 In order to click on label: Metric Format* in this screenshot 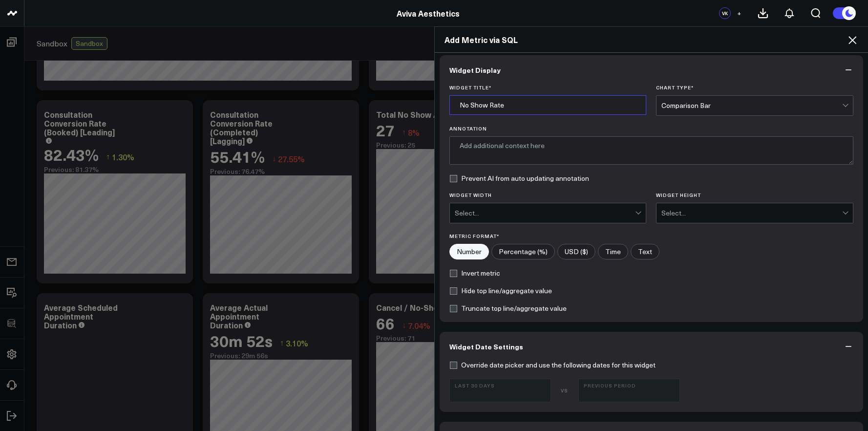, I will do `click(651, 236)`.